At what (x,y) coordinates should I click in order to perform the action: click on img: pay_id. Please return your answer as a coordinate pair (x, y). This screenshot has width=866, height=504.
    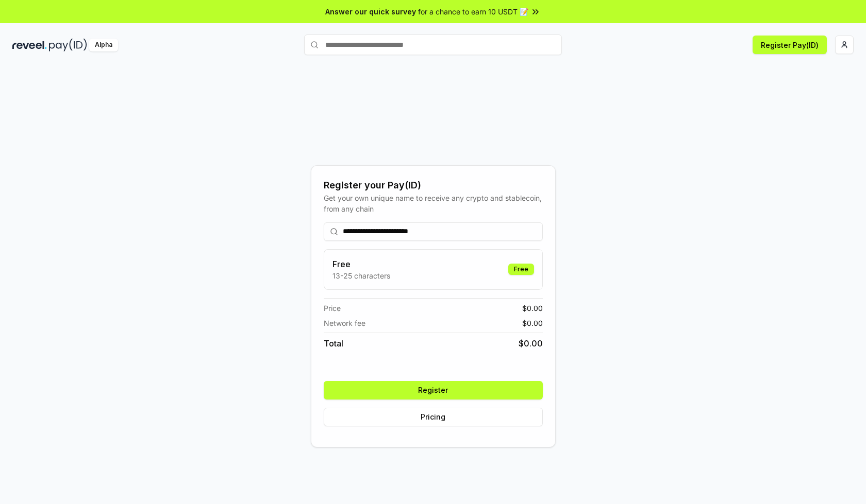
    Looking at the image, I should click on (68, 45).